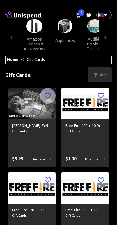 Image resolution: width=117 pixels, height=225 pixels. I want to click on span: 1, so click(81, 13).